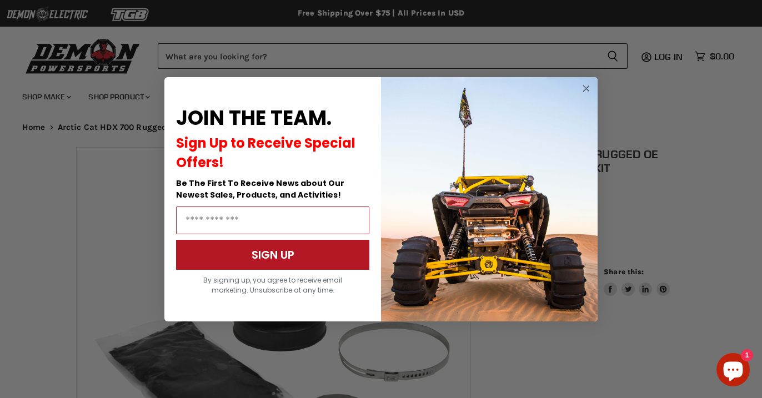 This screenshot has height=398, width=762. I want to click on inbox-online-store-chat: Shopify online store chat, so click(734, 371).